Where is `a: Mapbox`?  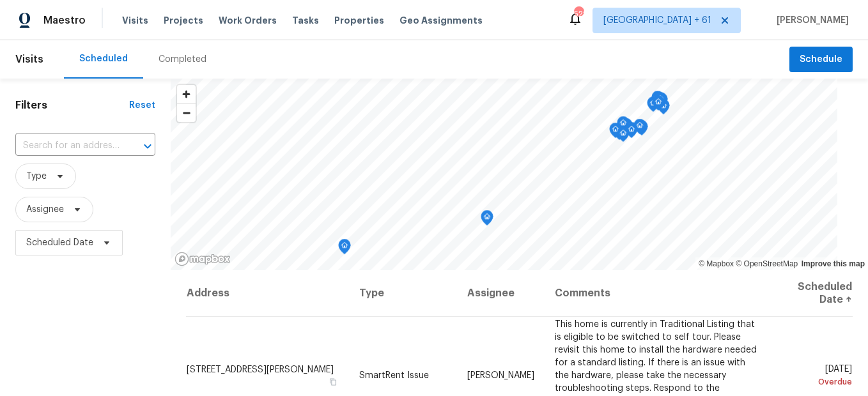 a: Mapbox is located at coordinates (716, 264).